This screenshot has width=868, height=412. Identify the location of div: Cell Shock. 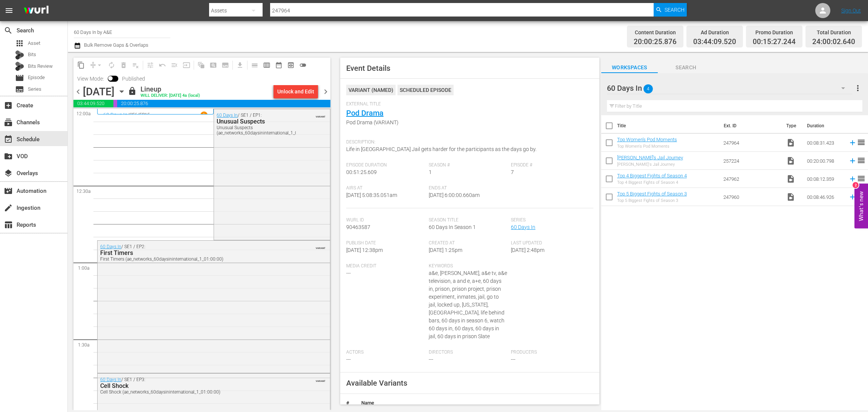
(195, 386).